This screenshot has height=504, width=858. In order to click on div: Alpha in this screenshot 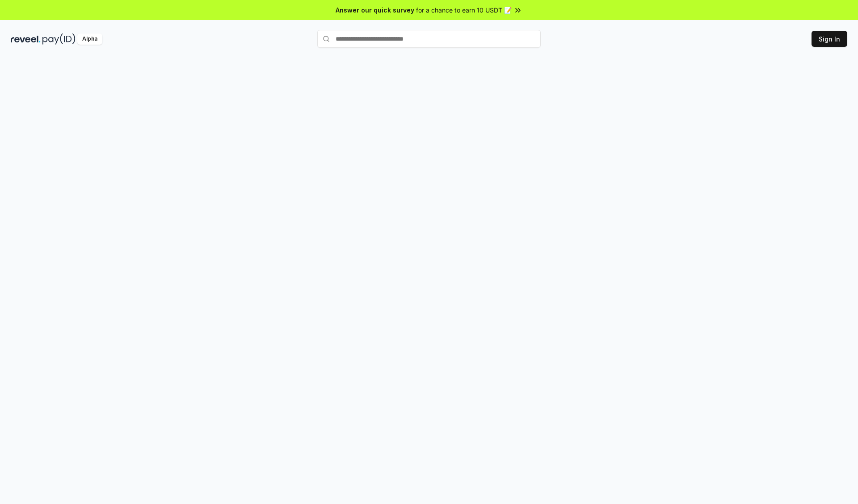, I will do `click(90, 39)`.